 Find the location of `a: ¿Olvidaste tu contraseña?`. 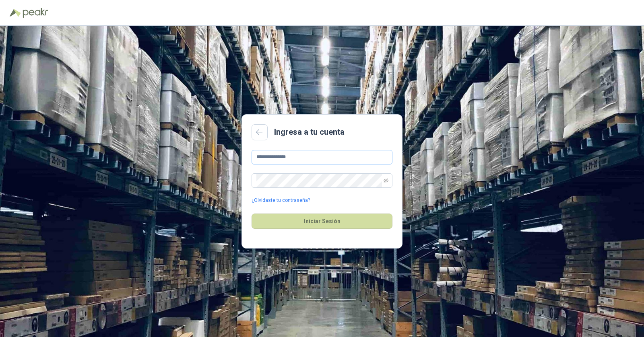

a: ¿Olvidaste tu contraseña? is located at coordinates (280, 200).